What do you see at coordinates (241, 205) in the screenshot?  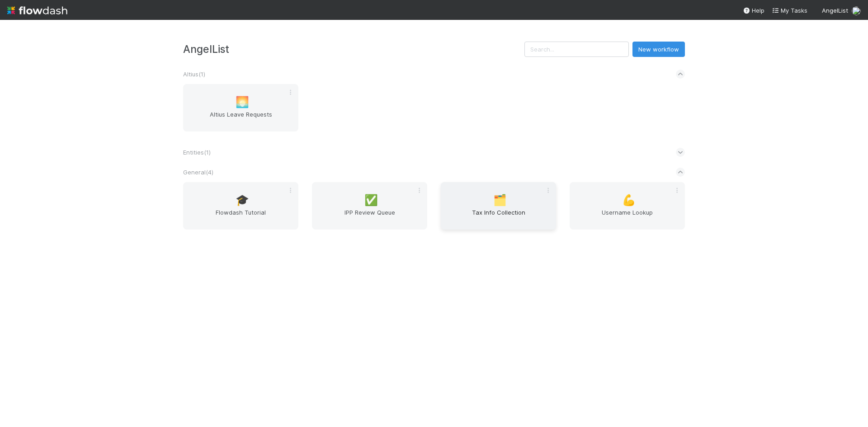 I see `a: 🎓Flowdash Tutorial` at bounding box center [241, 205].